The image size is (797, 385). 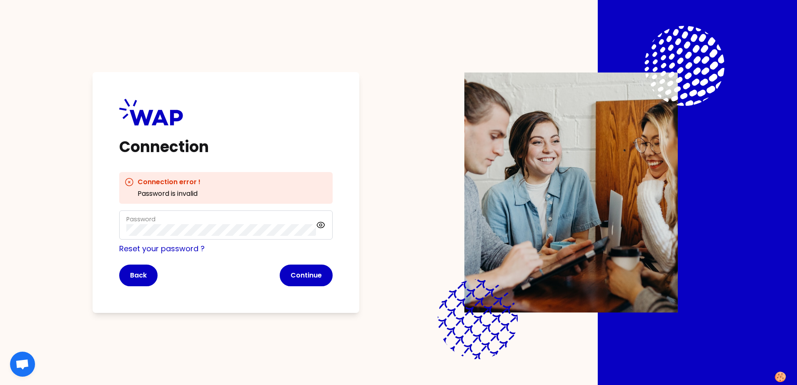 What do you see at coordinates (141, 219) in the screenshot?
I see `label: Password` at bounding box center [141, 219].